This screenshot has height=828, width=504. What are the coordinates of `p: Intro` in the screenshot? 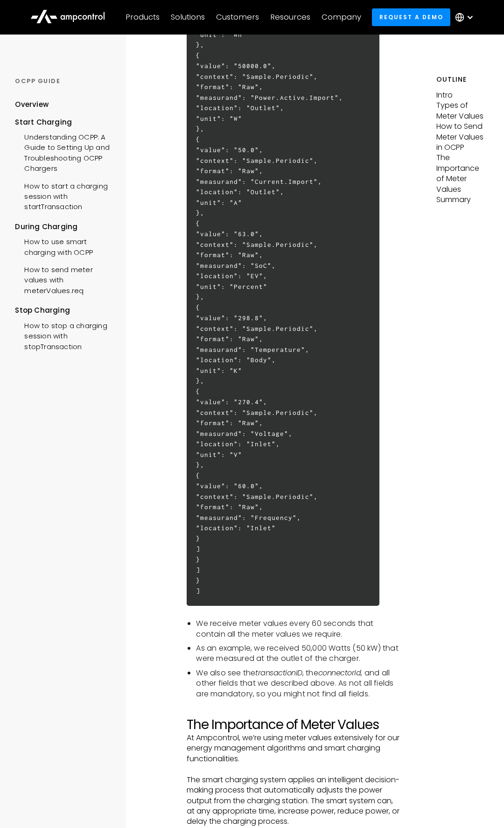 It's located at (462, 95).